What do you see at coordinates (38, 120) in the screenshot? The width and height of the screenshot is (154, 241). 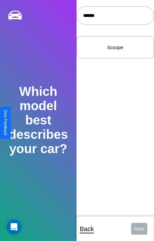 I see `h2: Which model best describes your car?` at bounding box center [38, 120].